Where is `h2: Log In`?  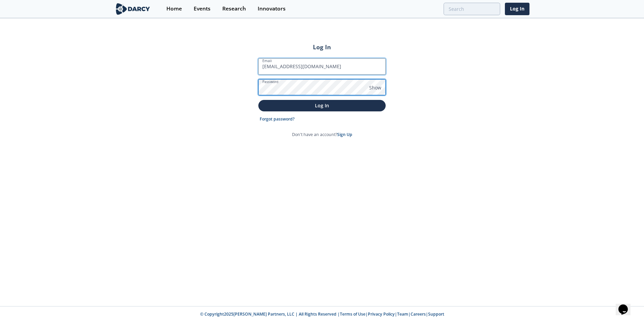
h2: Log In is located at coordinates (322, 47).